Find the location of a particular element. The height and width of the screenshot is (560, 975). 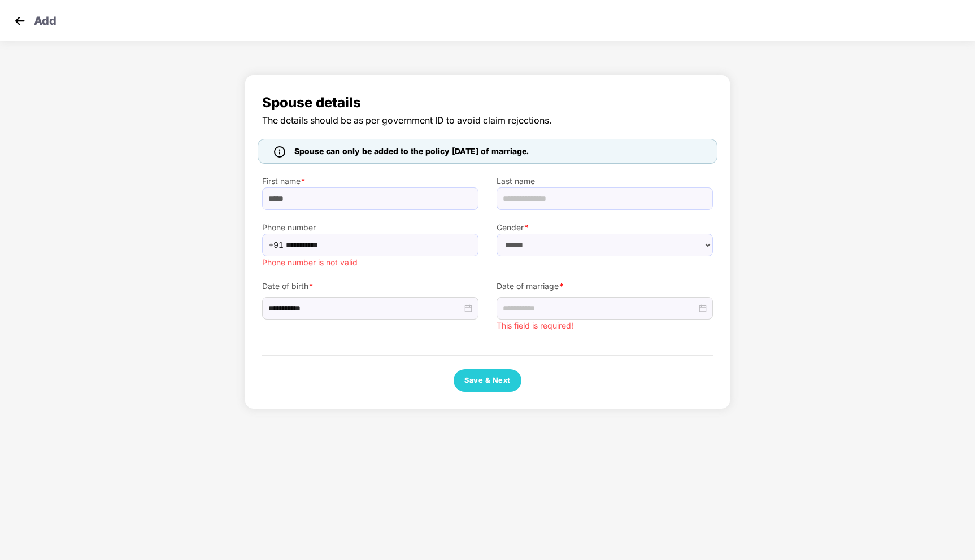

button: Save & Next is located at coordinates (487, 380).